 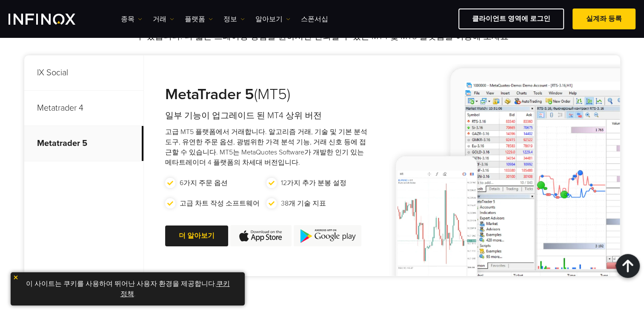 What do you see at coordinates (84, 73) in the screenshot?
I see `p: IX Social` at bounding box center [84, 73].